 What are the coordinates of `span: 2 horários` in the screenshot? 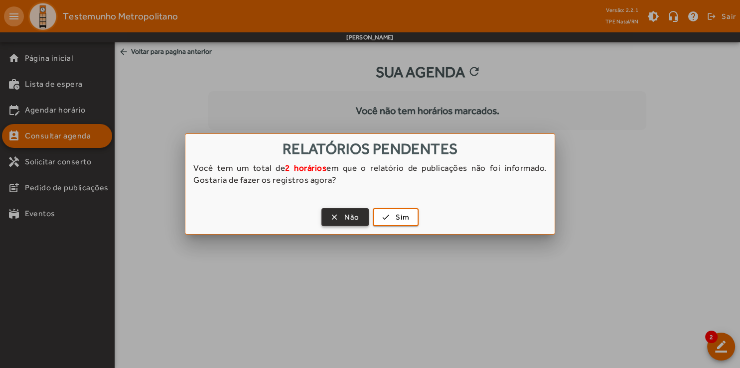 It's located at (306, 168).